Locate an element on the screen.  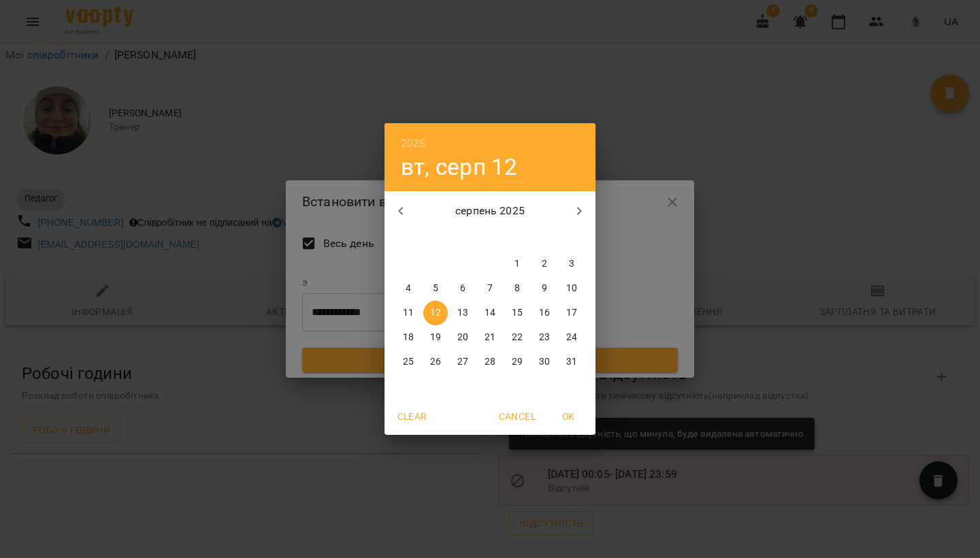
p: 24 is located at coordinates (571, 338).